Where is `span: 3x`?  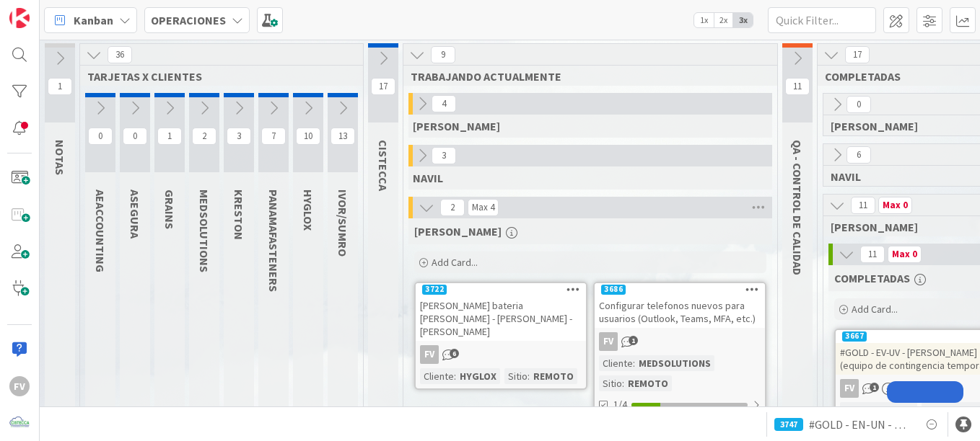
span: 3x is located at coordinates (743, 20).